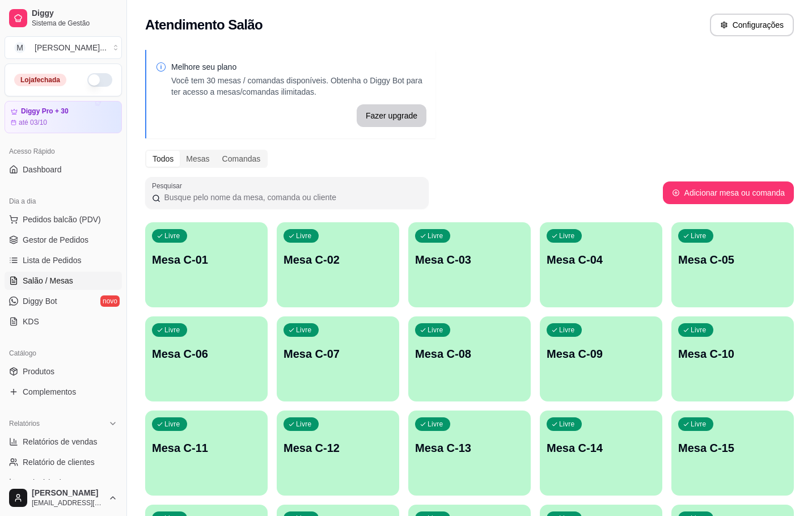 The height and width of the screenshot is (516, 812). Describe the element at coordinates (63, 483) in the screenshot. I see `a: Relatório de mesas` at that location.